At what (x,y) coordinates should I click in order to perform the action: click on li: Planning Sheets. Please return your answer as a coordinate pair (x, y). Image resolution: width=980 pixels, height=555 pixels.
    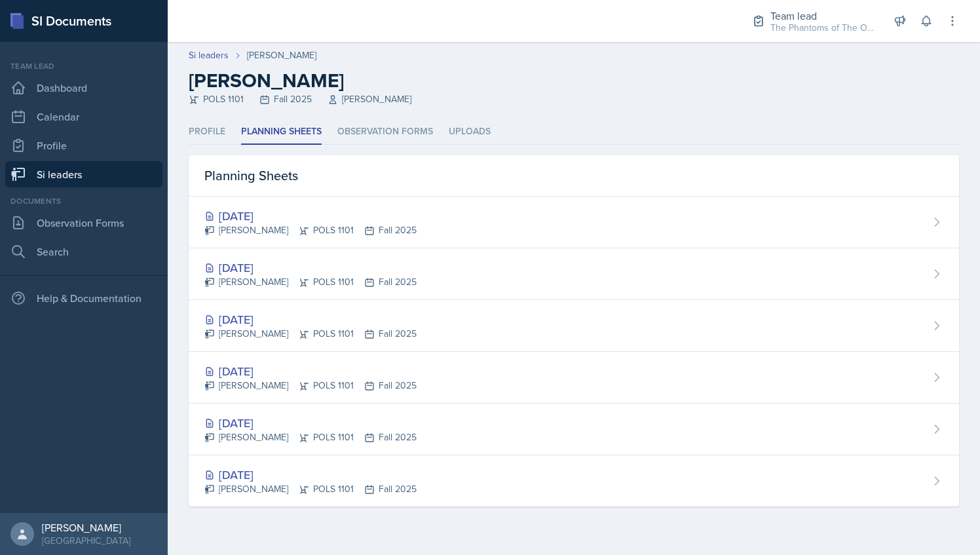
    Looking at the image, I should click on (281, 132).